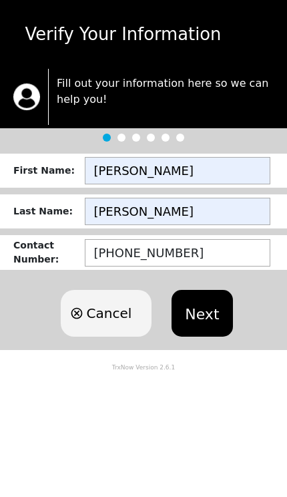 Image resolution: width=287 pixels, height=497 pixels. What do you see at coordinates (178, 211) in the screenshot?
I see `input: ex: DOE` at bounding box center [178, 211].